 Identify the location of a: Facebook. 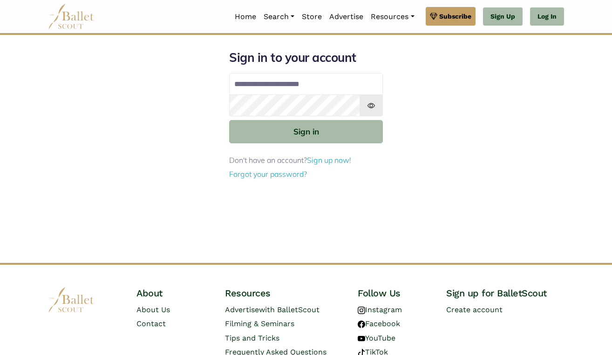
(378, 323).